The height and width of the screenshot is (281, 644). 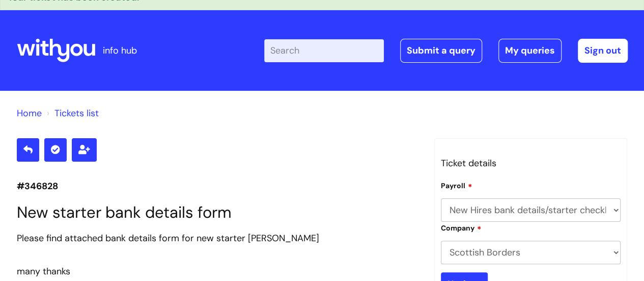 What do you see at coordinates (462, 228) in the screenshot?
I see `label: Company` at bounding box center [462, 228].